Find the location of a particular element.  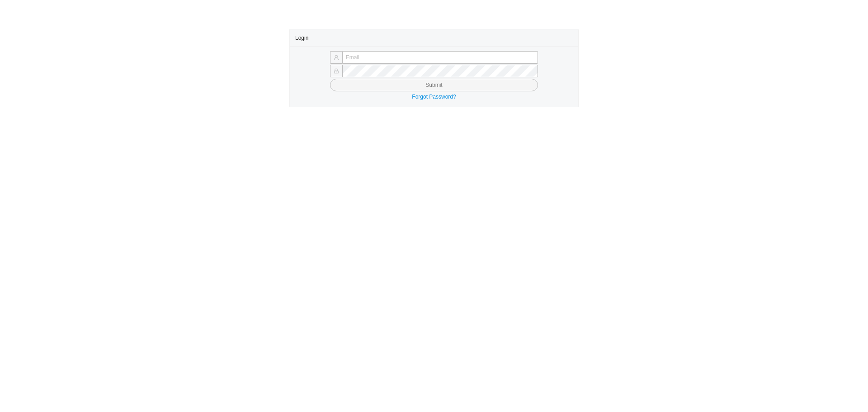

button: Submit is located at coordinates (434, 85).